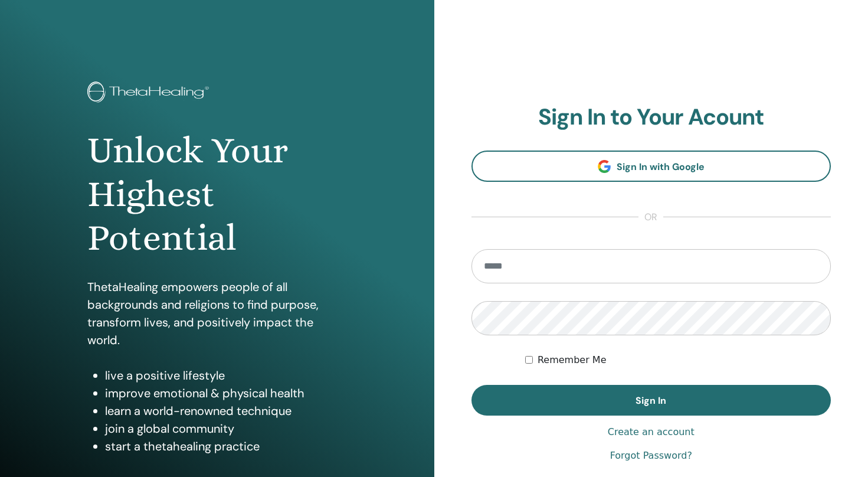 The image size is (868, 477). Describe the element at coordinates (226, 428) in the screenshot. I see `li: join a global community` at that location.